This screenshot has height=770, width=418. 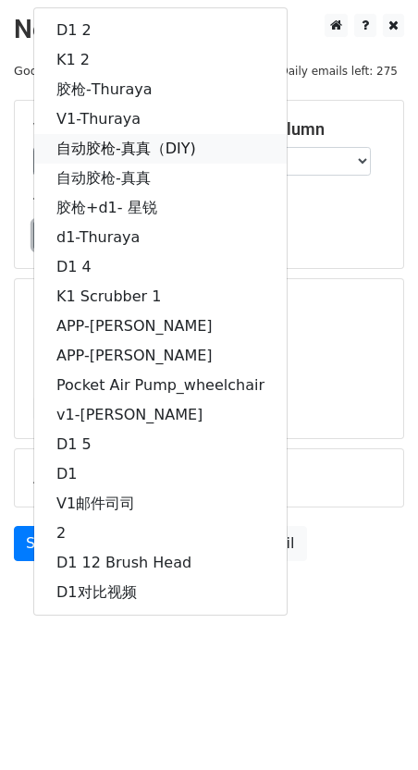 I want to click on a: 胶枪+d1- 星锐, so click(x=160, y=208).